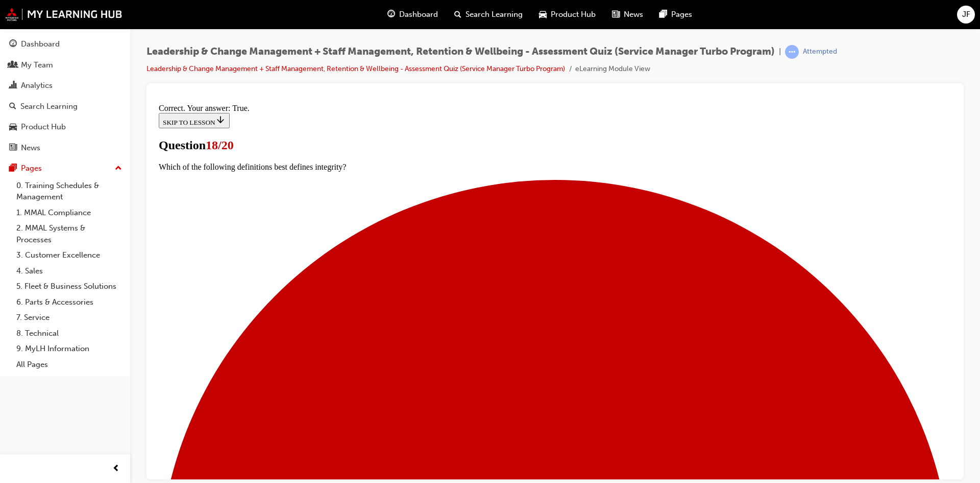 The height and width of the screenshot is (483, 980). I want to click on a: 9. MyLH Information, so click(69, 349).